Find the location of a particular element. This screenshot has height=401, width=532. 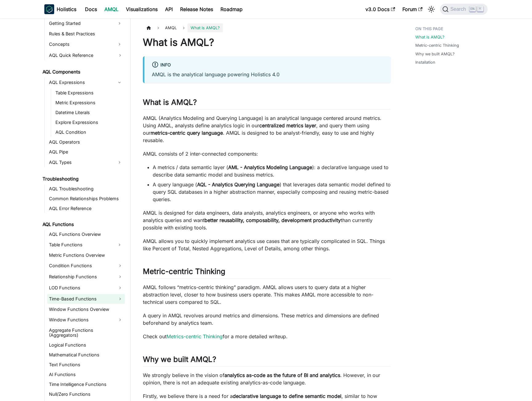

strong: analytics as-code as the future of BI and analytics is located at coordinates (282, 375).